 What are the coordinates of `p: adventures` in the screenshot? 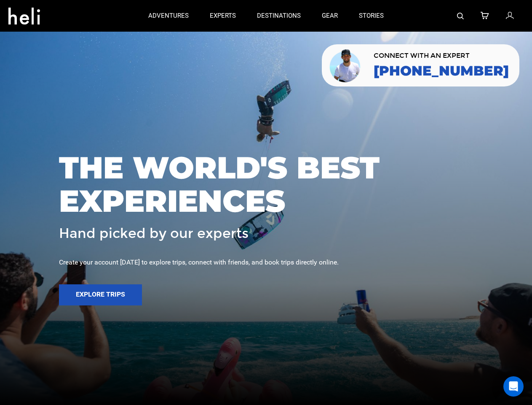 It's located at (168, 15).